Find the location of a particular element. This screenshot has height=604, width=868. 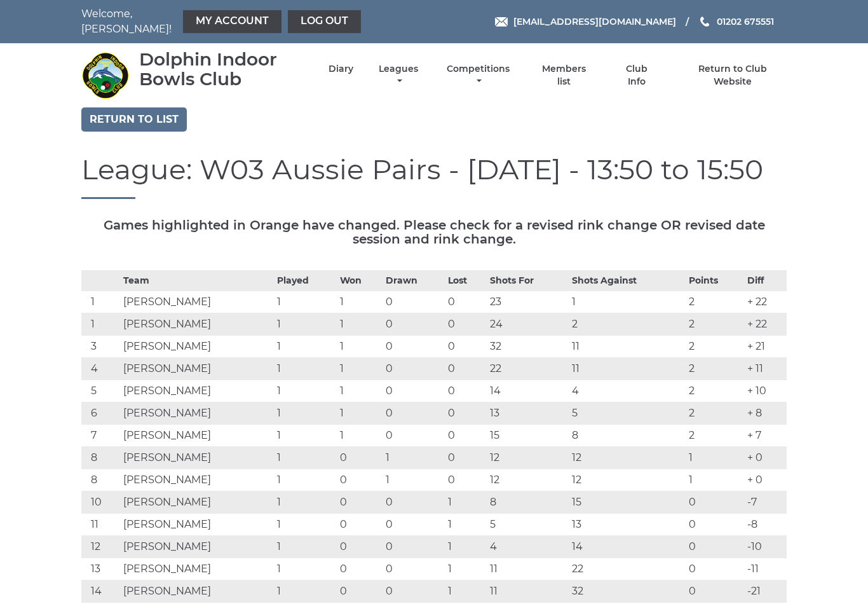

th: Played is located at coordinates (305, 281).